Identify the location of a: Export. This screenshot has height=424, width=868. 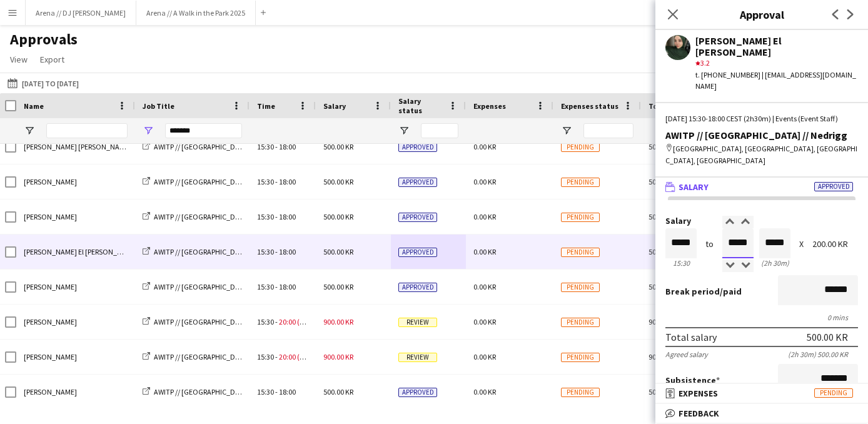
(52, 59).